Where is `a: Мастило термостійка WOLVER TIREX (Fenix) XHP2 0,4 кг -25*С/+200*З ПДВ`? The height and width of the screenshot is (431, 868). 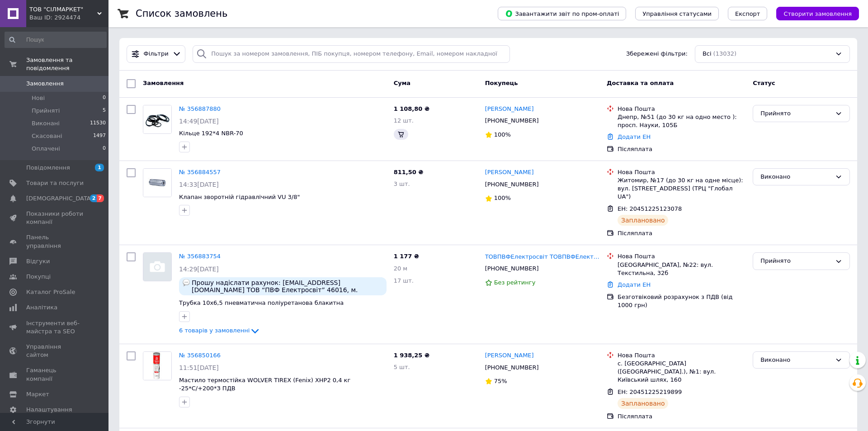
a: Мастило термостійка WOLVER TIREX (Fenix) XHP2 0,4 кг -25*С/+200*З ПДВ is located at coordinates (265, 384).